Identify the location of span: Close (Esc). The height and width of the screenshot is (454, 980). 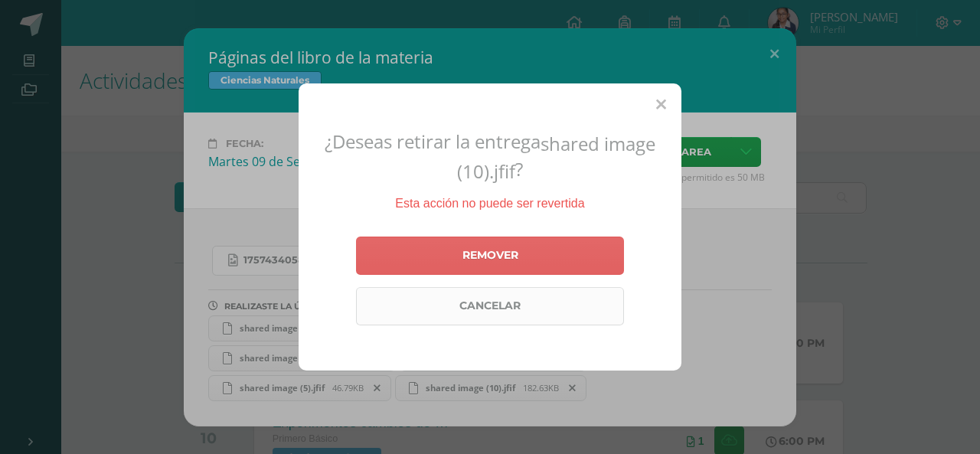
(661, 104).